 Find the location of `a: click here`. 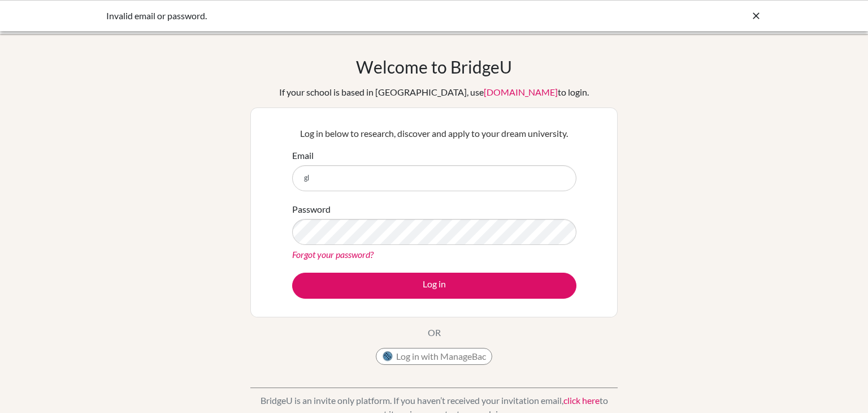

a: click here is located at coordinates (582, 400).